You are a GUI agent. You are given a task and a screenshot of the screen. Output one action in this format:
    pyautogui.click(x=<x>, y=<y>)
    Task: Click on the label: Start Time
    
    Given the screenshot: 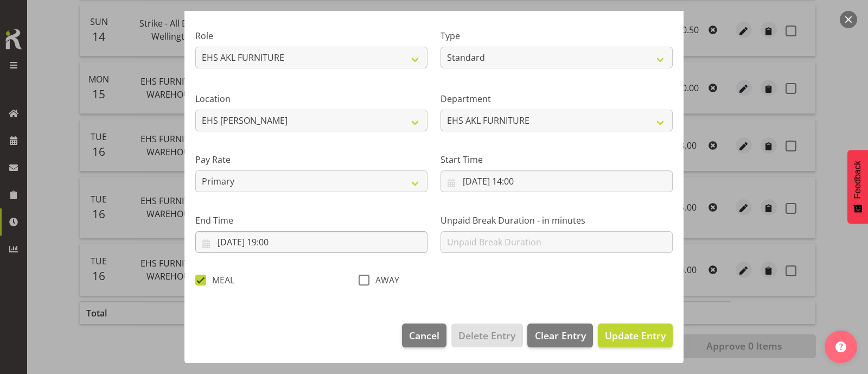 What is the action you would take?
    pyautogui.click(x=557, y=160)
    